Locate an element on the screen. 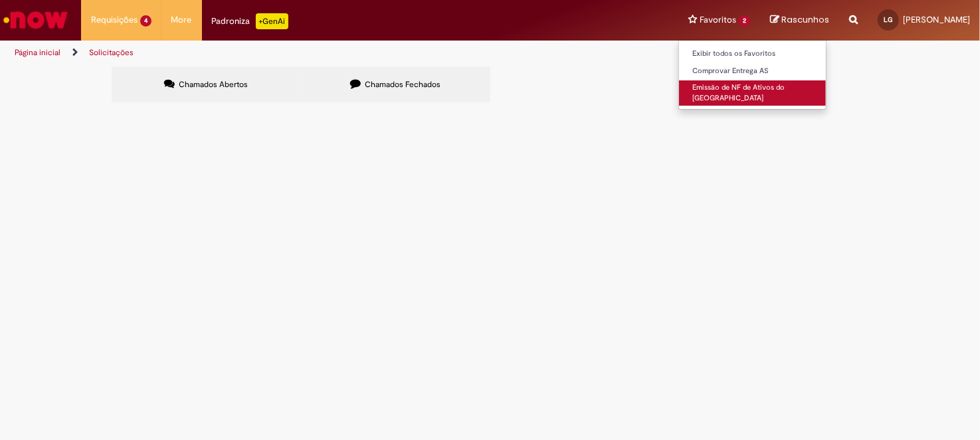  img: ServiceNow is located at coordinates (35, 20).